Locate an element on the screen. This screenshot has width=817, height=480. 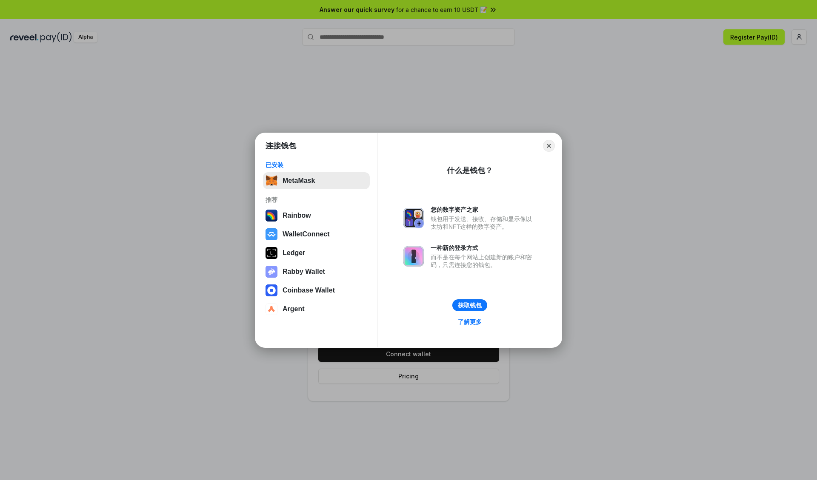
div: Rainbow is located at coordinates (296, 216).